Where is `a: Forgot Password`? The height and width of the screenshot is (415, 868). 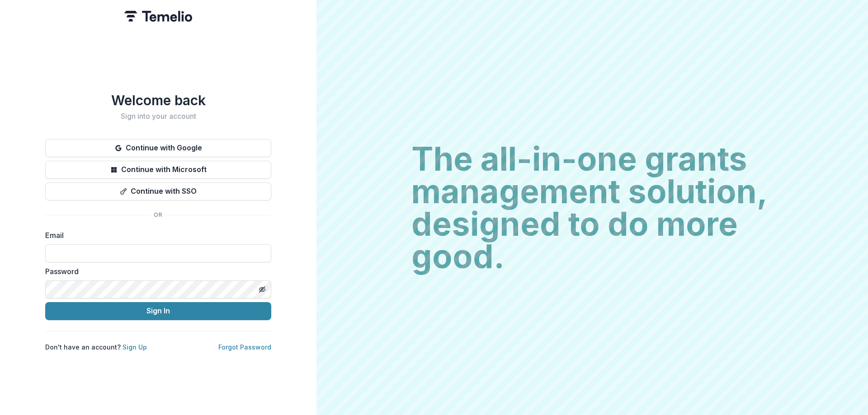 a: Forgot Password is located at coordinates (244, 347).